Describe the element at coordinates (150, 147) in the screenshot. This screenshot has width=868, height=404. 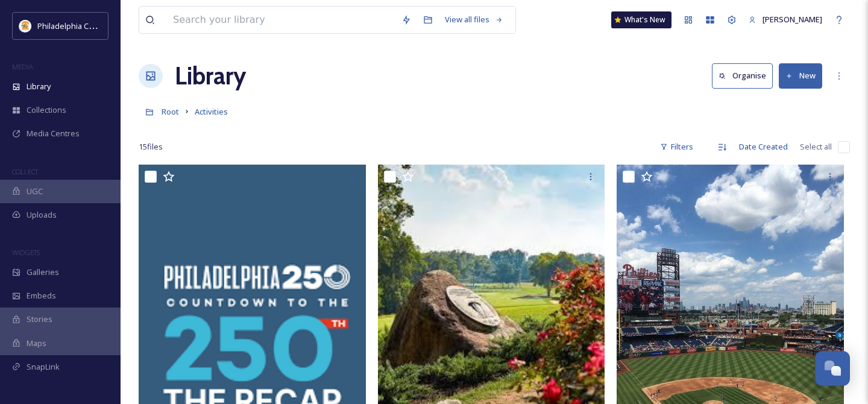
I see `span: 15 file s` at that location.